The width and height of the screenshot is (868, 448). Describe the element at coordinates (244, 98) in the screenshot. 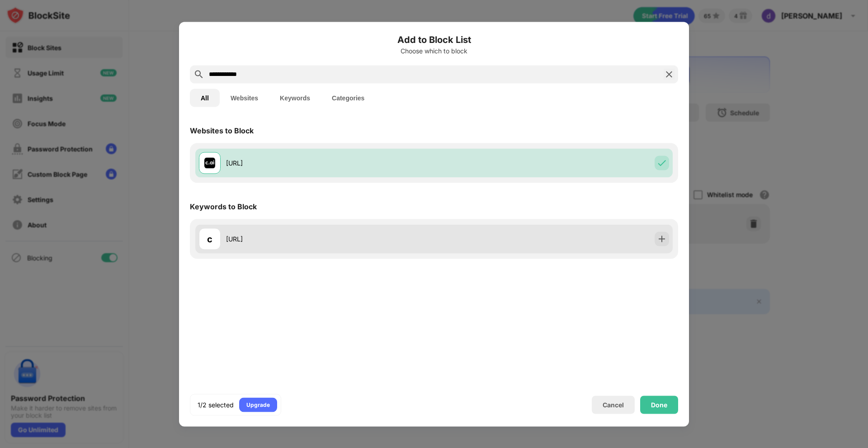

I see `button: Websites` at that location.